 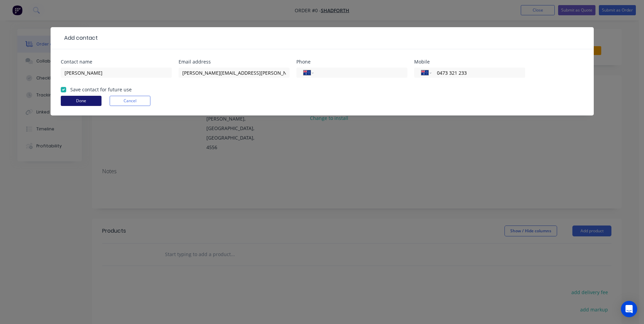 I want to click on div: Email address, so click(x=234, y=62).